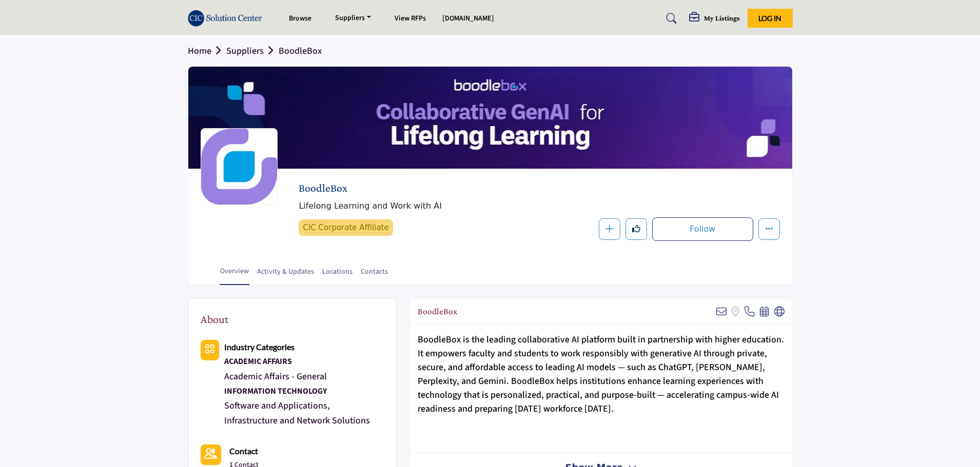 This screenshot has height=467, width=980. Describe the element at coordinates (345, 227) in the screenshot. I see `span: CIC Corporate Affiliate` at that location.